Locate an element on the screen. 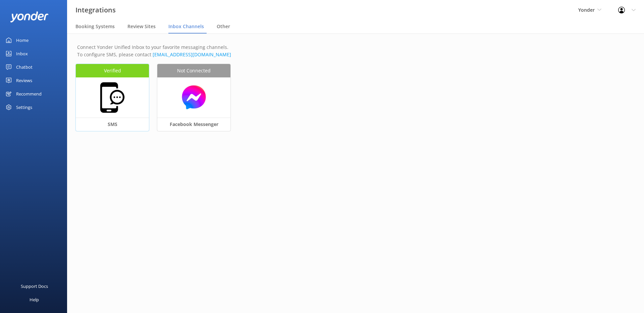 This screenshot has width=644, height=313. div: Recommend is located at coordinates (29, 94).